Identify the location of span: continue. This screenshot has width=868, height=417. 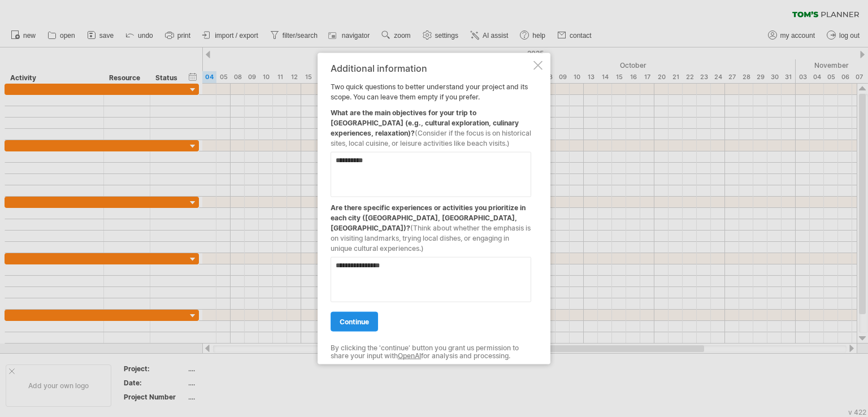
(354, 321).